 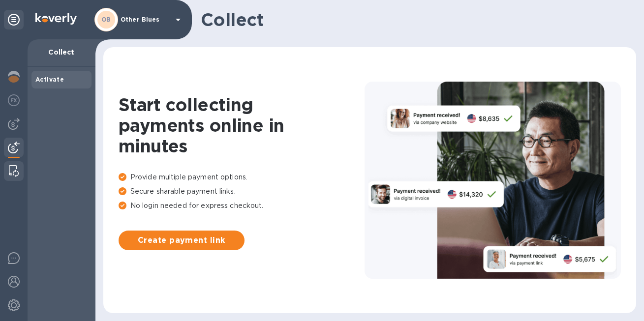 What do you see at coordinates (14, 20) in the screenshot?
I see `div: Unpin categories` at bounding box center [14, 20].